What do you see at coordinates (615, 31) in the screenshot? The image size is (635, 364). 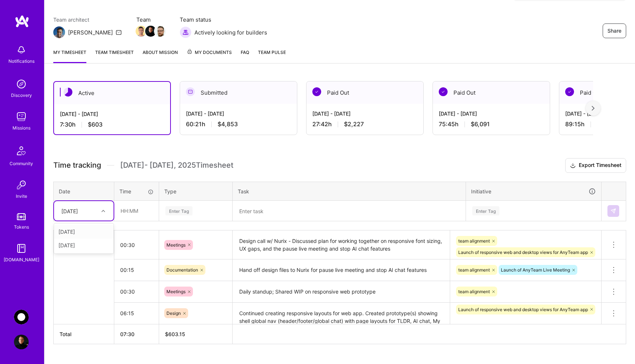 I see `button: Share` at bounding box center [615, 31].